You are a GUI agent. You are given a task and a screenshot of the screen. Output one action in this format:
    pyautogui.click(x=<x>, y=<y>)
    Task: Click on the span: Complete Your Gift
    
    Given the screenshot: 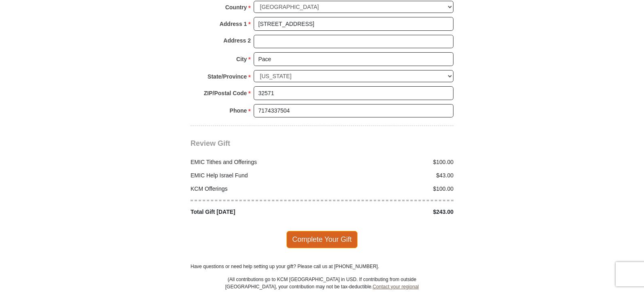 What is the action you would take?
    pyautogui.click(x=322, y=239)
    